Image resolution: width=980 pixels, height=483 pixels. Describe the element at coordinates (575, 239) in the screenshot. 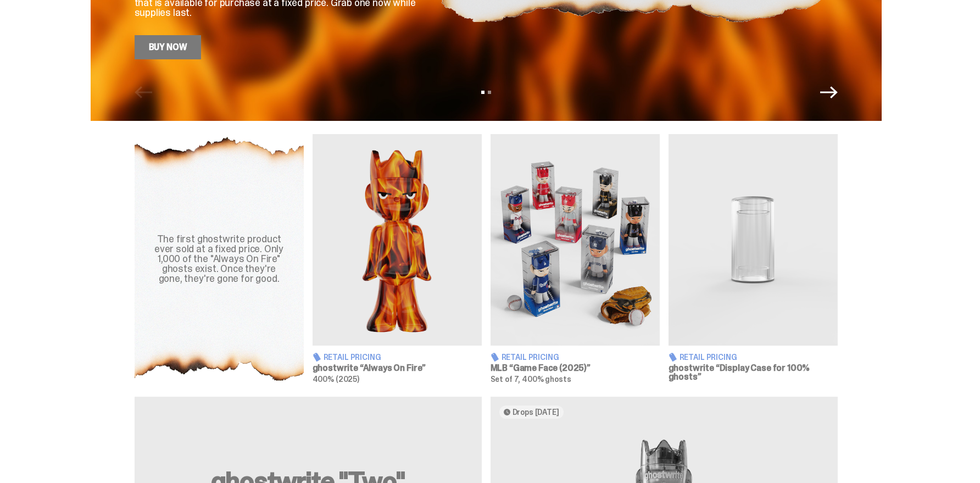

I see `img: Game Face (2025)` at that location.